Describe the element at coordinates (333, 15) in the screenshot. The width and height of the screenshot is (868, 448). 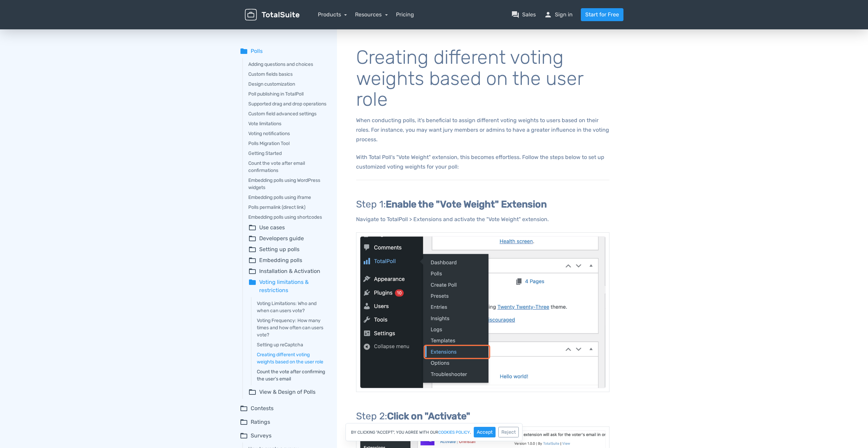
I see `a: Products` at that location.